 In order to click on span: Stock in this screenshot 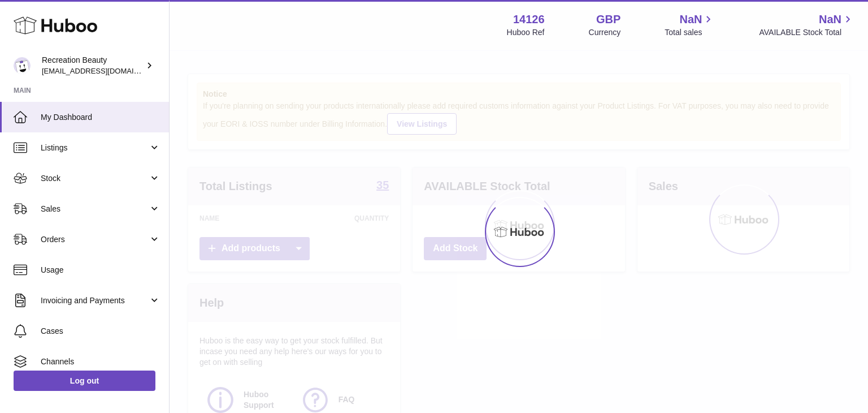, I will do `click(94, 178)`.